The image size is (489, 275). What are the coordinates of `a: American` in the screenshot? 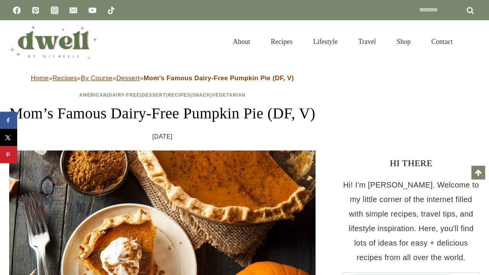 It's located at (93, 95).